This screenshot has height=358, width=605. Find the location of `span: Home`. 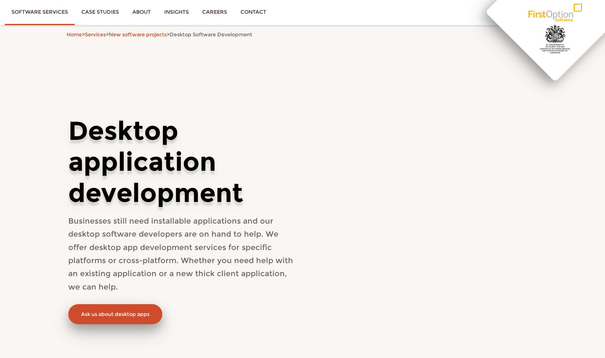

span: Home is located at coordinates (74, 34).